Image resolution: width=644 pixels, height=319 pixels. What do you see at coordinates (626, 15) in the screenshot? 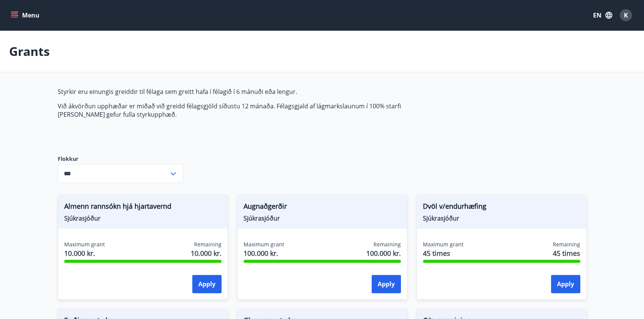
I see `span: K` at bounding box center [626, 15].